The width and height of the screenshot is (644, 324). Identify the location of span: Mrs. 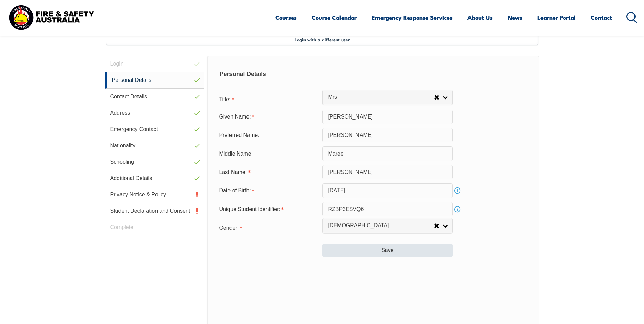
(381, 97).